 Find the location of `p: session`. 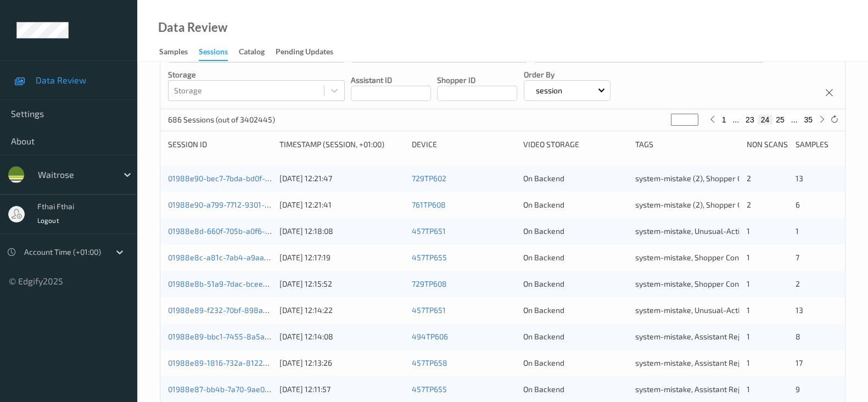

p: session is located at coordinates (549, 91).